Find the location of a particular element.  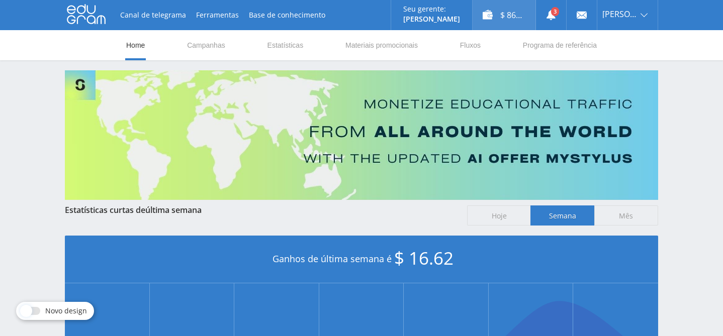

span: Mês is located at coordinates (626, 216).